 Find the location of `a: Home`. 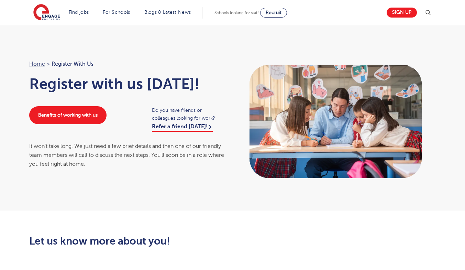

a: Home is located at coordinates (37, 64).